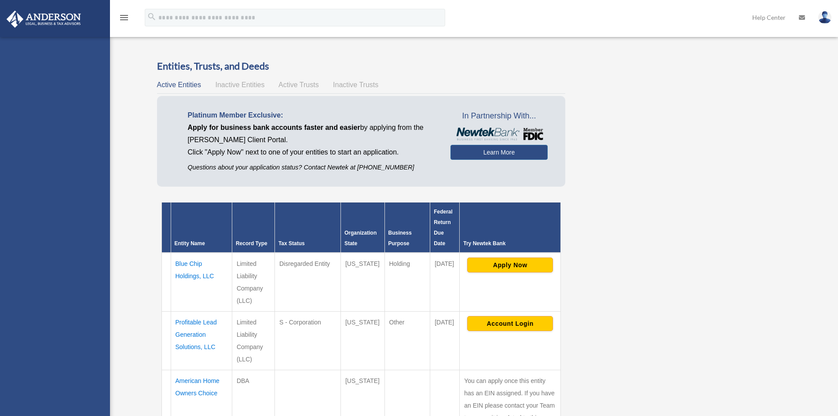  What do you see at coordinates (499, 152) in the screenshot?
I see `a: Learn More` at bounding box center [499, 152].